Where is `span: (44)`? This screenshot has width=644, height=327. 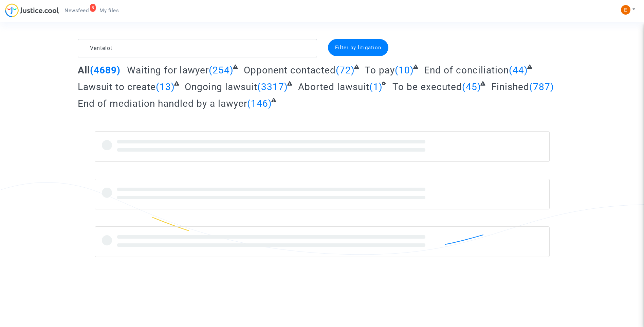 span: (44) is located at coordinates (518, 70).